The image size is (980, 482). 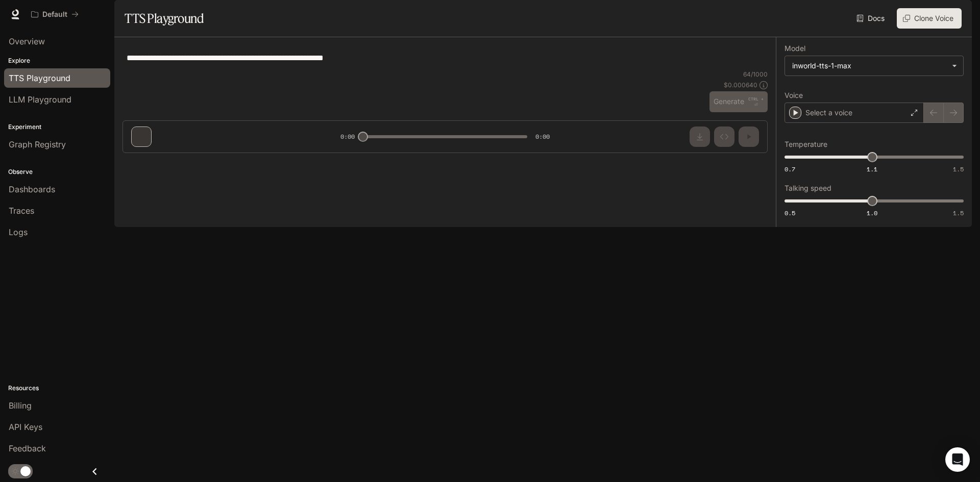 I want to click on p: Select a voice, so click(x=829, y=113).